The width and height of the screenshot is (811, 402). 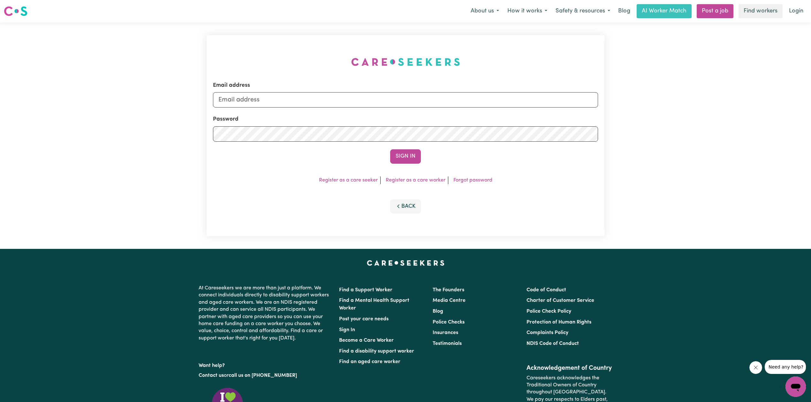 What do you see at coordinates (796, 11) in the screenshot?
I see `a: Login` at bounding box center [796, 11].